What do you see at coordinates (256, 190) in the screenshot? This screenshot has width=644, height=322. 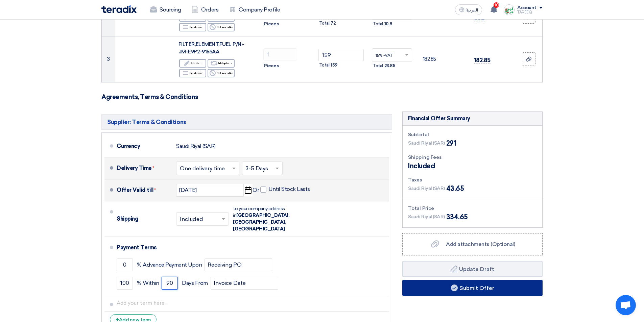 I see `span: Or` at bounding box center [256, 190].